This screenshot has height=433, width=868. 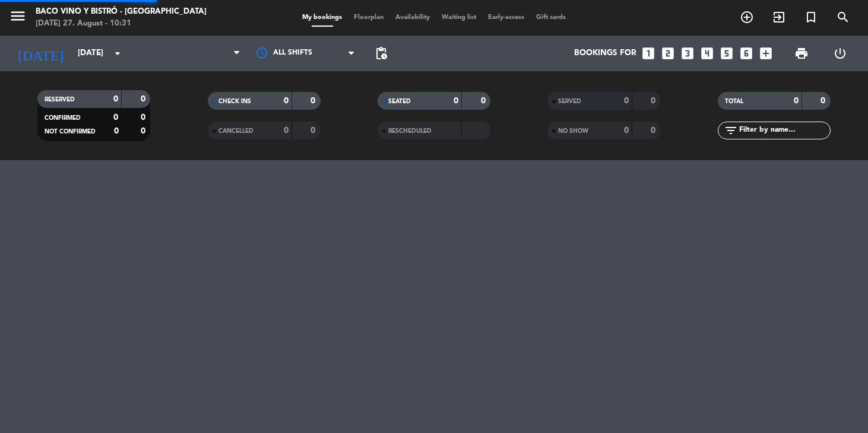 I want to click on span: NOT CONFIRMED, so click(x=70, y=132).